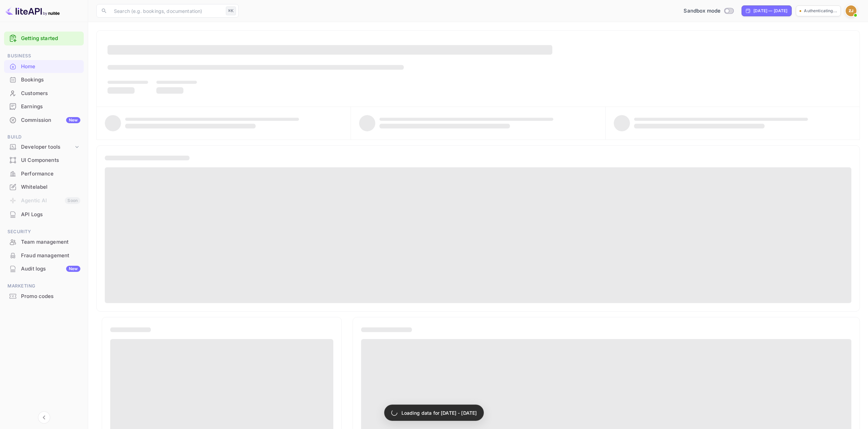 The width and height of the screenshot is (868, 429). What do you see at coordinates (851, 11) in the screenshot?
I see `img: Zaheer Jappie` at bounding box center [851, 11].